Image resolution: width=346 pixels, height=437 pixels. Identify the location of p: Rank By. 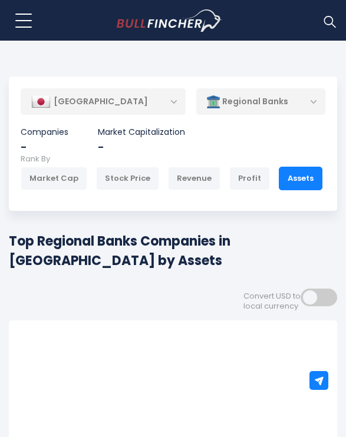
(173, 159).